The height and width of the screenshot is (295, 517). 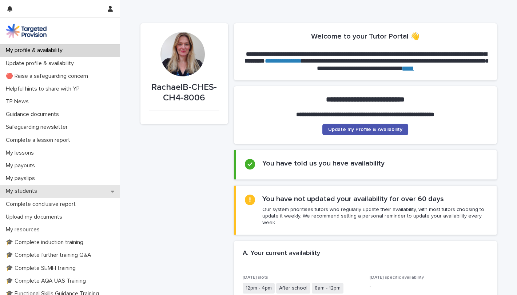 What do you see at coordinates (353, 199) in the screenshot?
I see `h2: You have not updated your availability for over 60 days` at bounding box center [353, 199].